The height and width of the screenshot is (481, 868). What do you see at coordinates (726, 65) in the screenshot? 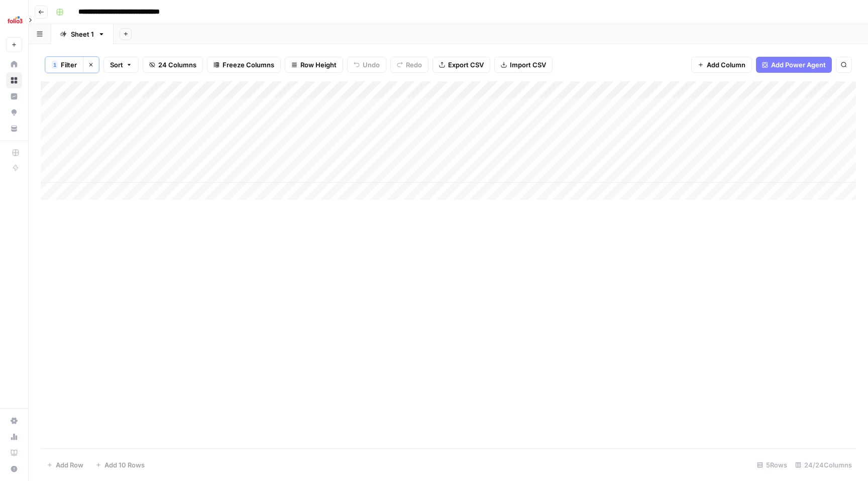
I see `span: Add Column` at bounding box center [726, 65].